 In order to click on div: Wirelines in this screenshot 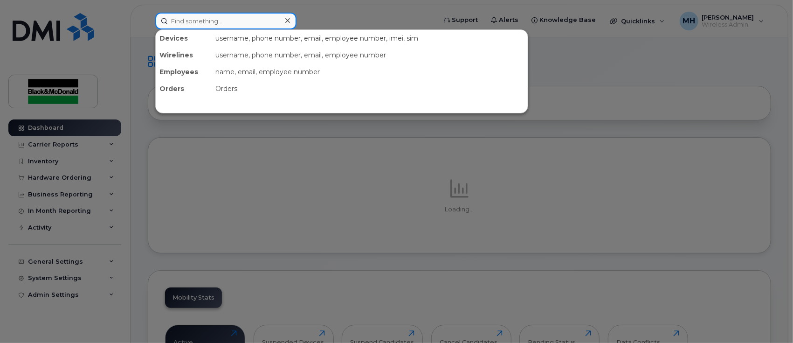, I will do `click(184, 55)`.